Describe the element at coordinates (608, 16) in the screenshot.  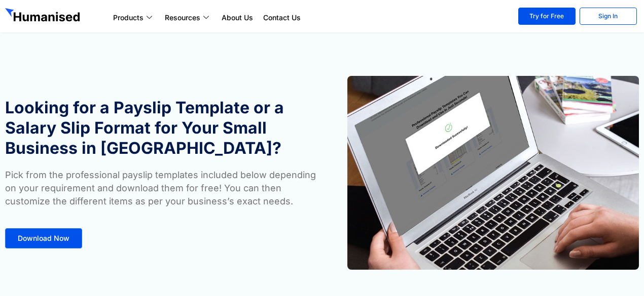
I see `a: Sign In` at that location.